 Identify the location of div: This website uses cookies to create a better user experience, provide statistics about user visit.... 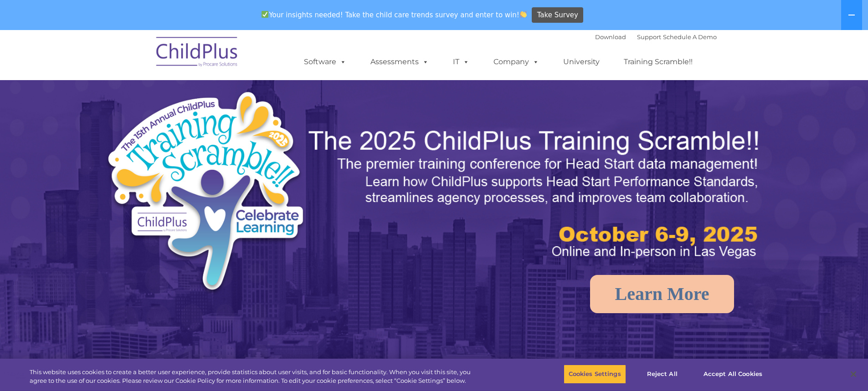
(253, 377).